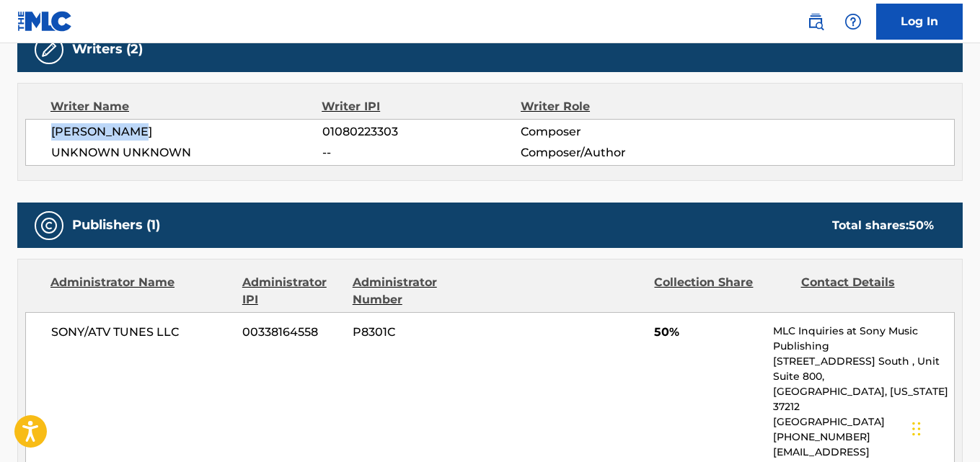 The image size is (980, 462). Describe the element at coordinates (919, 22) in the screenshot. I see `a: Log In` at that location.